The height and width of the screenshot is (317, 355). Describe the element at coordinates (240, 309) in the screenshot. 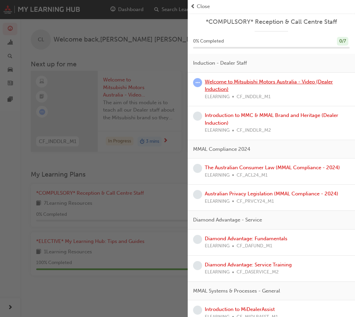

I see `a: Introduction to MiDealerAssist` at that location.